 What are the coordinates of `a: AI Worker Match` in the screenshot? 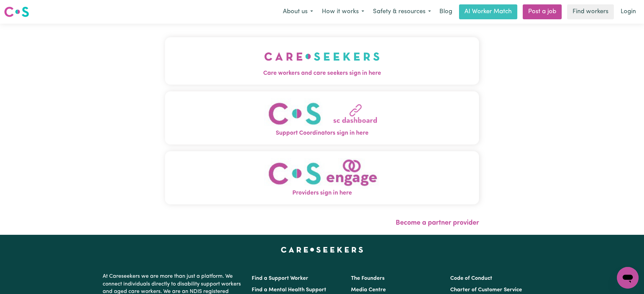 It's located at (488, 12).